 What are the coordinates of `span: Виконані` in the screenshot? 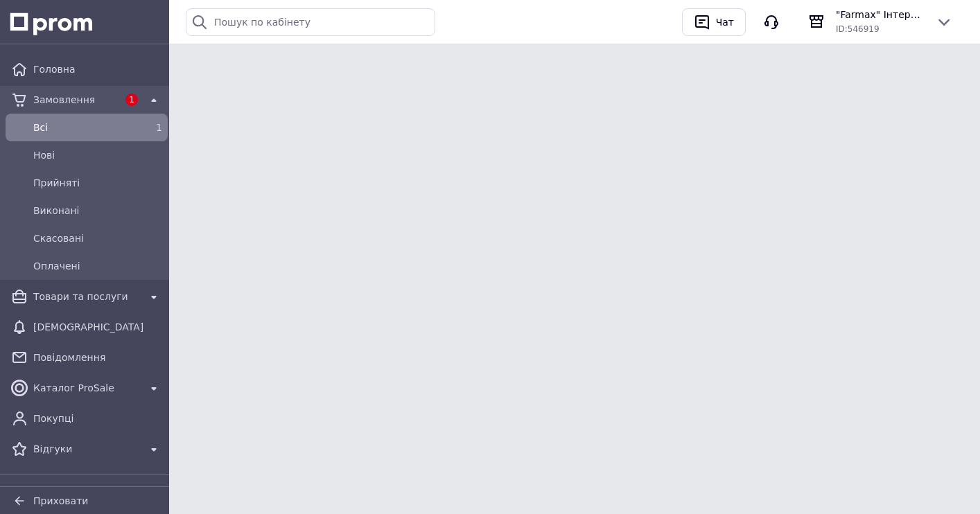 It's located at (98, 211).